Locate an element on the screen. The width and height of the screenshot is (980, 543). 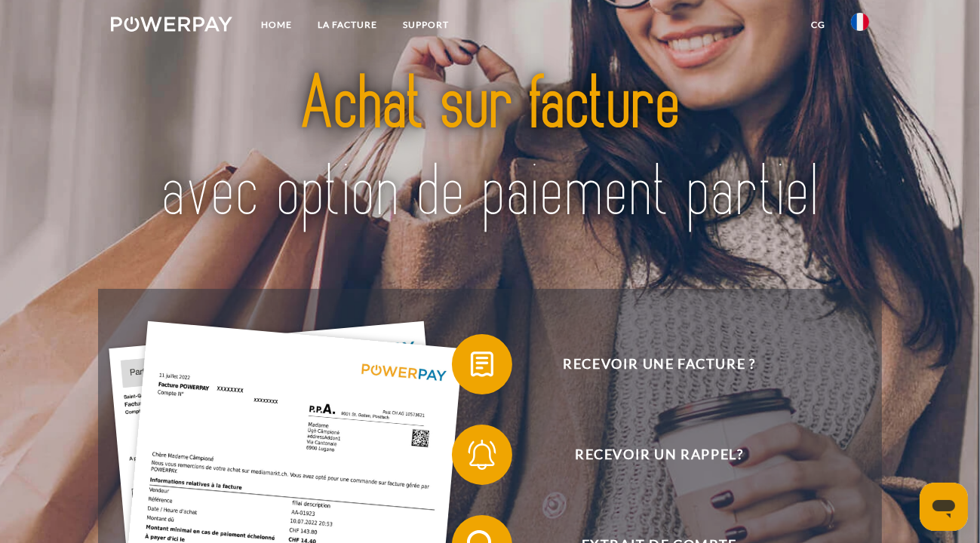
img: fr is located at coordinates (860, 22).